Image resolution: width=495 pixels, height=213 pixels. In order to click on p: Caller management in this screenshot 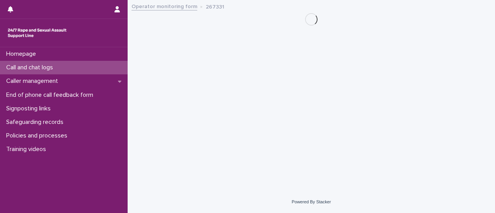, I will do `click(34, 81)`.